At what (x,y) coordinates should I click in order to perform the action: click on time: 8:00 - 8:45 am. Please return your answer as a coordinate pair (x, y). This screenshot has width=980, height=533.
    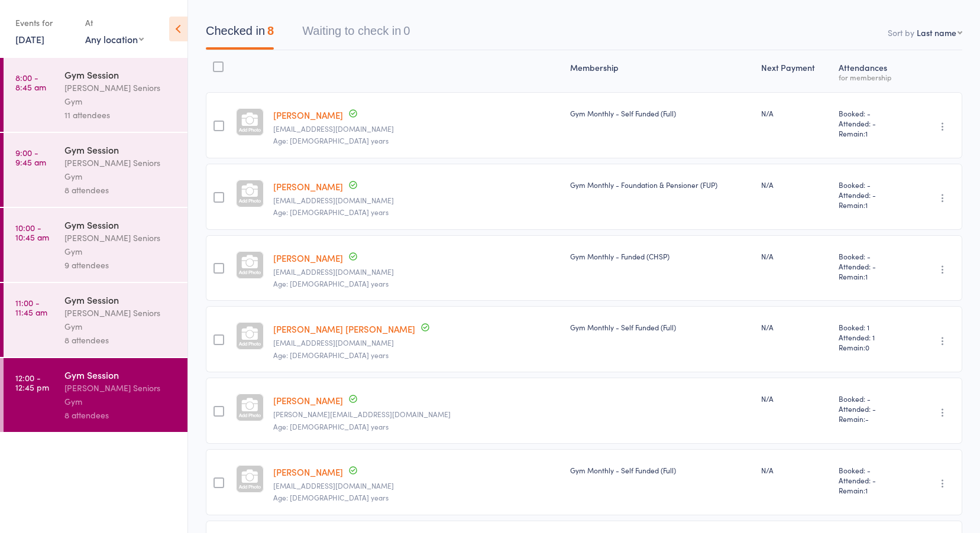
    Looking at the image, I should click on (31, 82).